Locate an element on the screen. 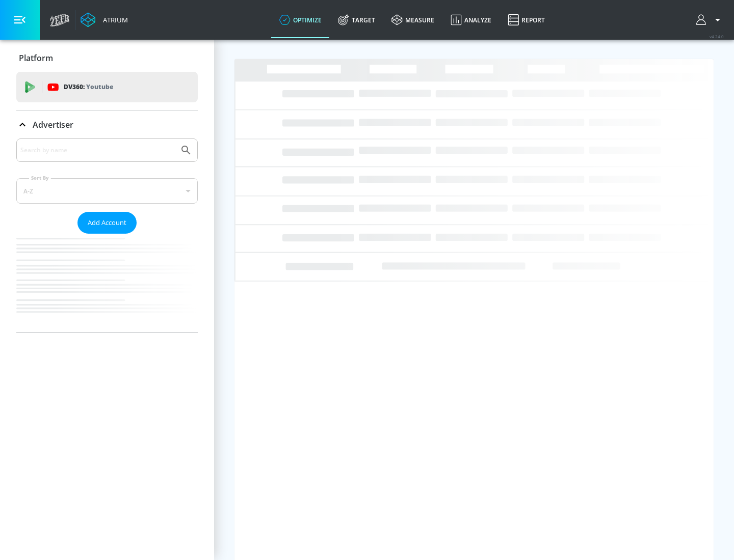 The image size is (734, 560). a: measure is located at coordinates (412, 20).